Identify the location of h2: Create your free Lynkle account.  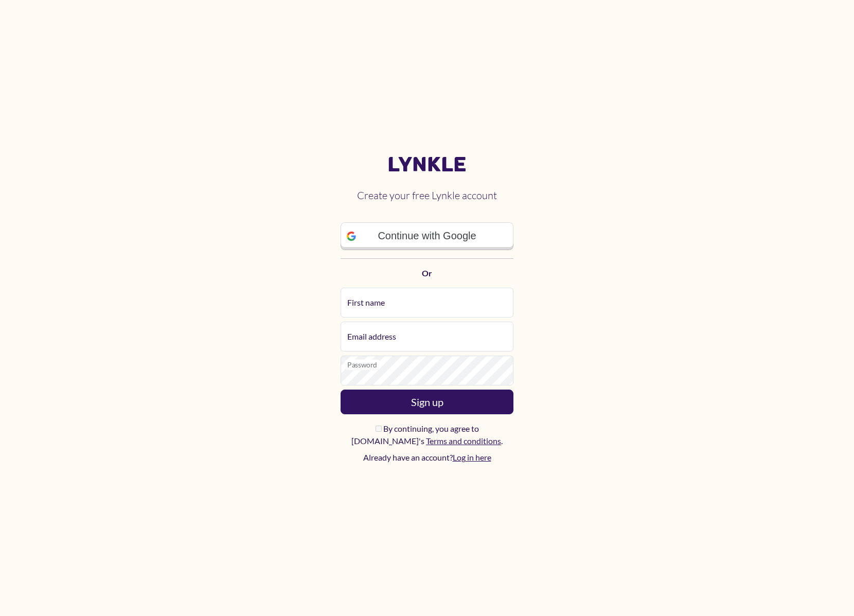
(427, 196).